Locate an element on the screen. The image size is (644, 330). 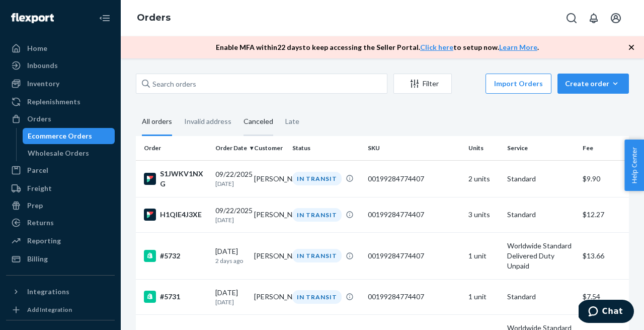
div: Customer is located at coordinates (269, 147).